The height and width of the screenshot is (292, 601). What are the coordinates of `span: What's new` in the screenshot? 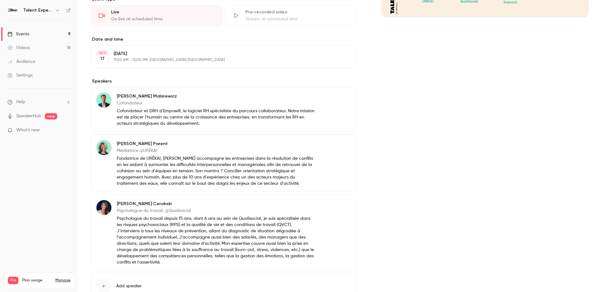 It's located at (28, 130).